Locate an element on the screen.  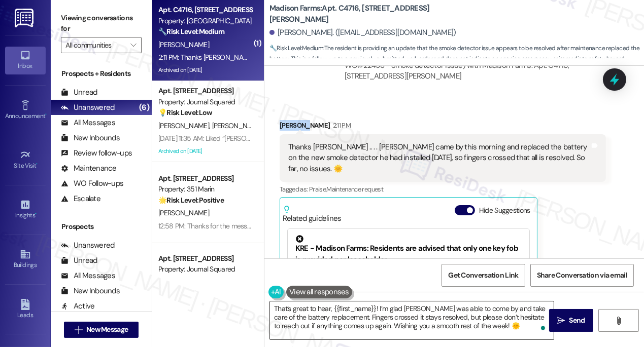
div: WO Follow-ups is located at coordinates (92, 183).